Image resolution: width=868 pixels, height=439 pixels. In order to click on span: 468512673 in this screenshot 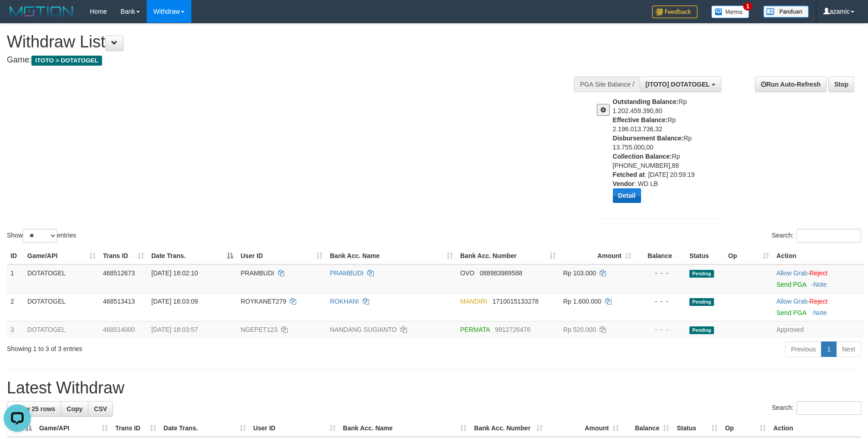, I will do `click(119, 273)`.